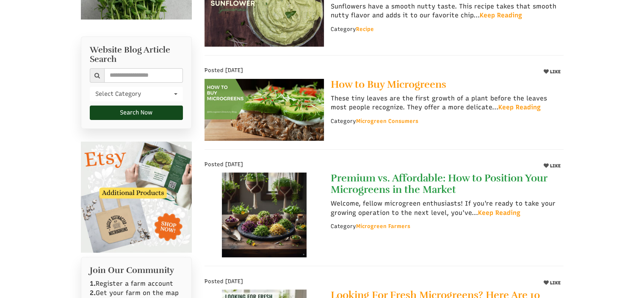 Image resolution: width=644 pixels, height=298 pixels. I want to click on a: Microgreen Farmers, so click(383, 226).